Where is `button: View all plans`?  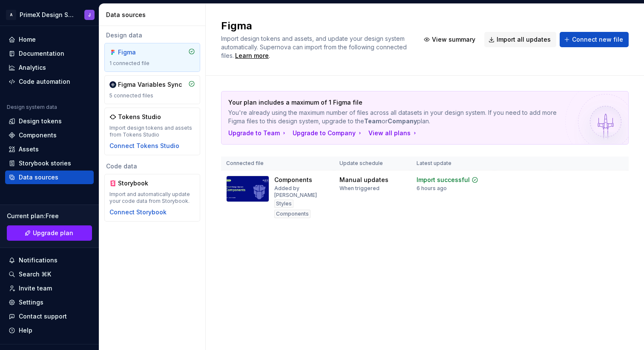
button: View all plans is located at coordinates (393, 133).